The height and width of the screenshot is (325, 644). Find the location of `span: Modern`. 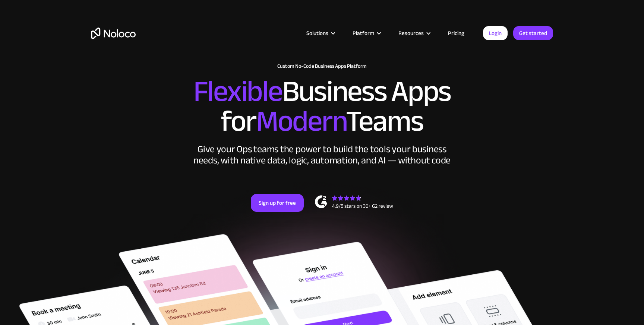

span: Modern is located at coordinates (301, 121).